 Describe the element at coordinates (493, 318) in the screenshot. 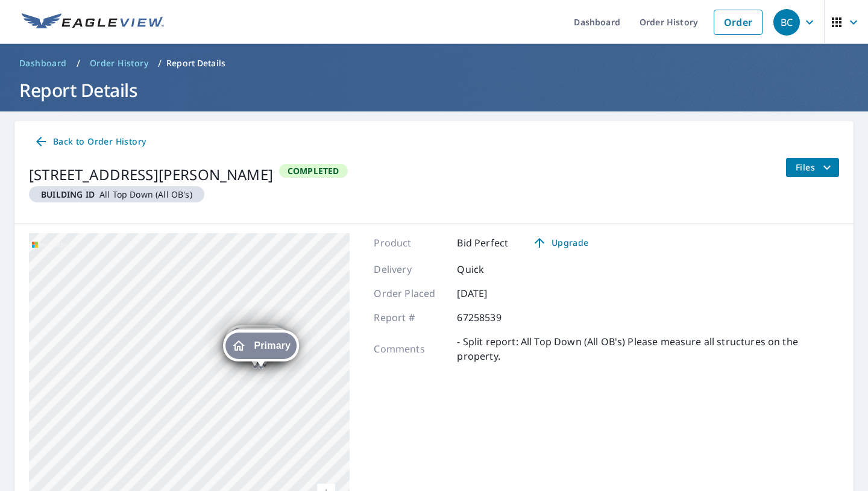

I see `p: 67258539` at that location.